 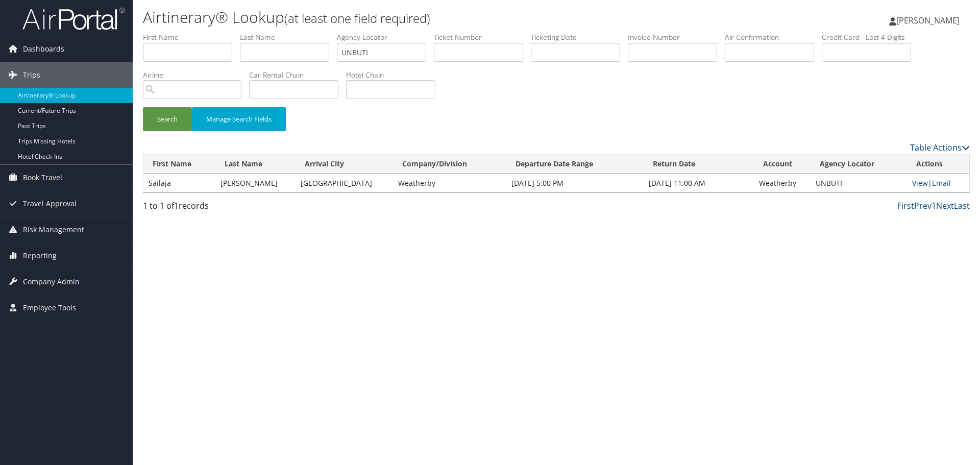 I want to click on th: Arrival City: activate to sort column ascending, so click(x=344, y=164).